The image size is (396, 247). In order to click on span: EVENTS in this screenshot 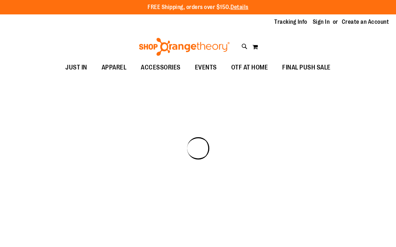, I will do `click(206, 67)`.